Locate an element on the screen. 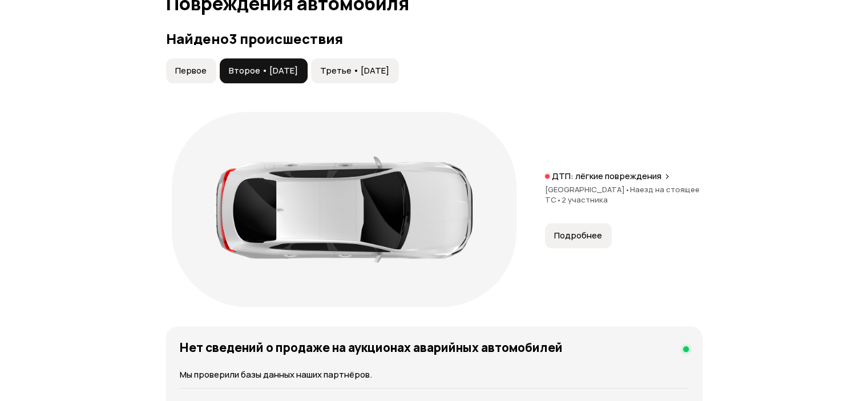 The height and width of the screenshot is (401, 868). span: Наезд на стоящее ТС is located at coordinates (622, 194).